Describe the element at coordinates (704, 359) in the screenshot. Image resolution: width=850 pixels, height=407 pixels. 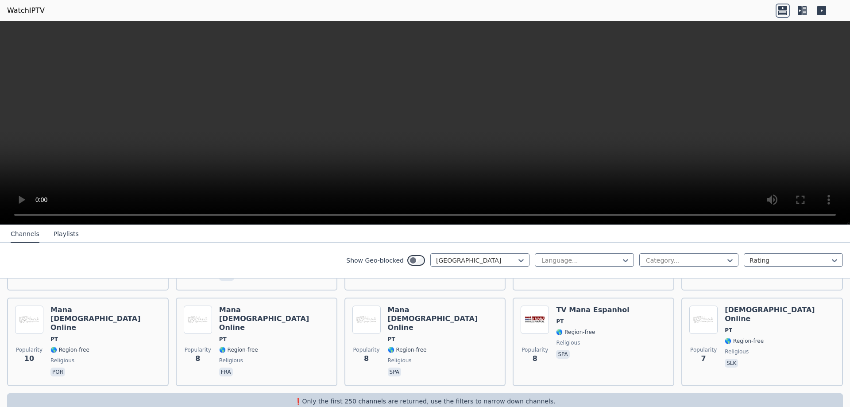
I see `span: 7` at that location.